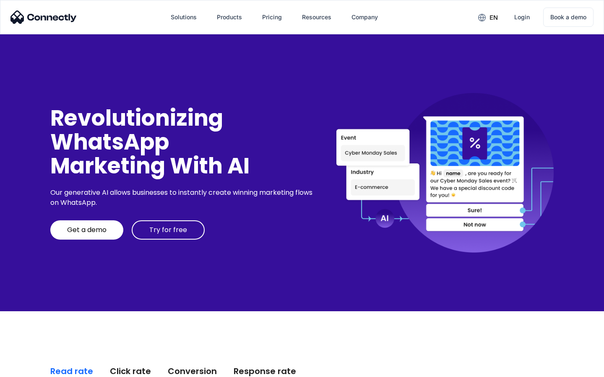 This screenshot has width=604, height=377. Describe the element at coordinates (184, 17) in the screenshot. I see `div: Solutions` at that location.